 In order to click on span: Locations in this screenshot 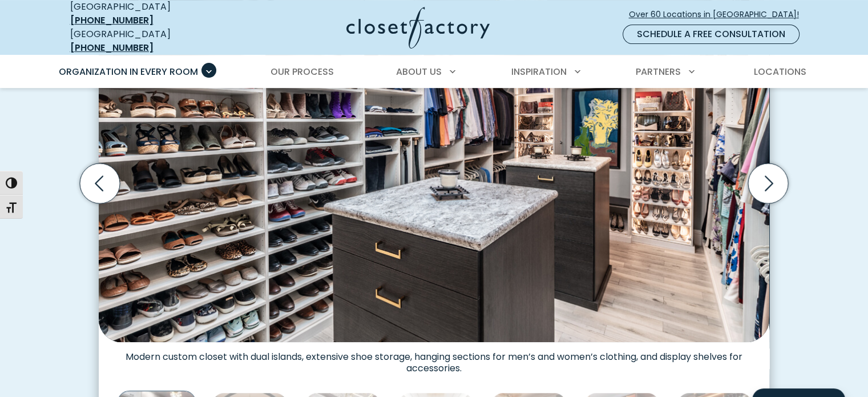, I will do `click(780, 71)`.